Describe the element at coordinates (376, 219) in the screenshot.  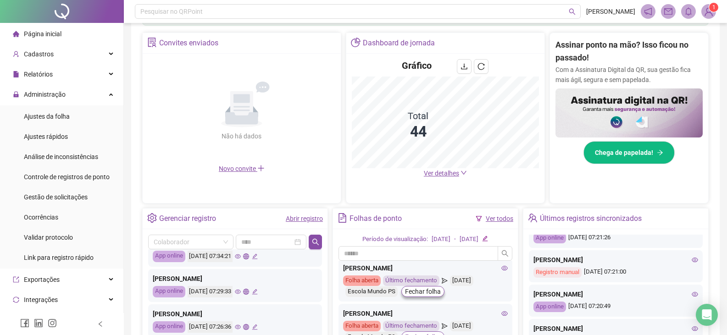
I see `div: Folhas de ponto` at that location.